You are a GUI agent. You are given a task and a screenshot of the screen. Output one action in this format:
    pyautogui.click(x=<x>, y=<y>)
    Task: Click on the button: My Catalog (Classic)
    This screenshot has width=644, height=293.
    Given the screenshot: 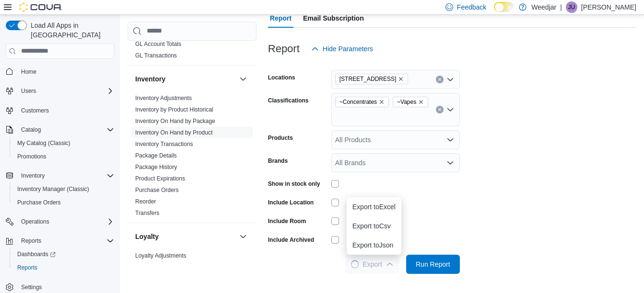 What is the action you would take?
    pyautogui.click(x=64, y=143)
    